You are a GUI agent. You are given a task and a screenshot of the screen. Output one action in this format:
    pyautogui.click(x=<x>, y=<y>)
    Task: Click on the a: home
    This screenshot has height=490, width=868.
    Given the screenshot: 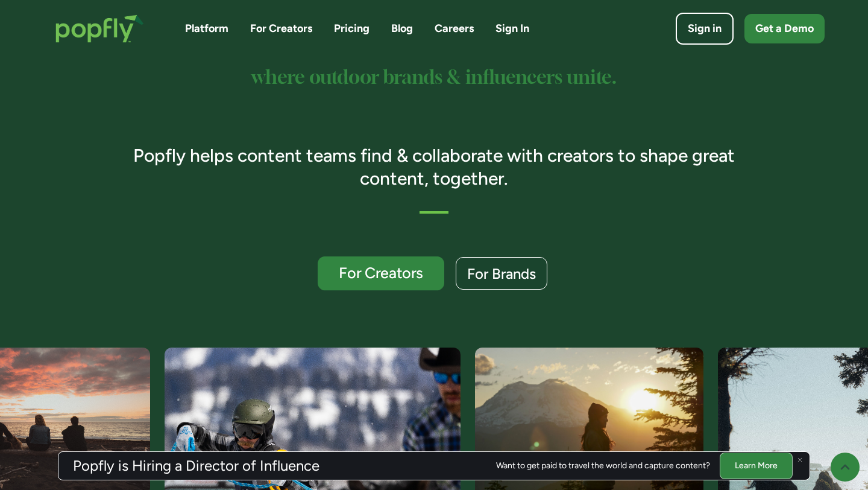 What is the action you would take?
    pyautogui.click(x=99, y=28)
    